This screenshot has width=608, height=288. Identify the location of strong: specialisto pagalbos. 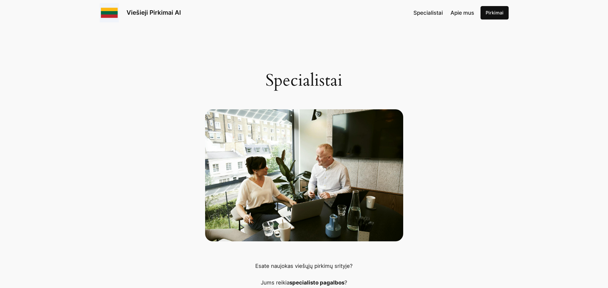
(317, 283).